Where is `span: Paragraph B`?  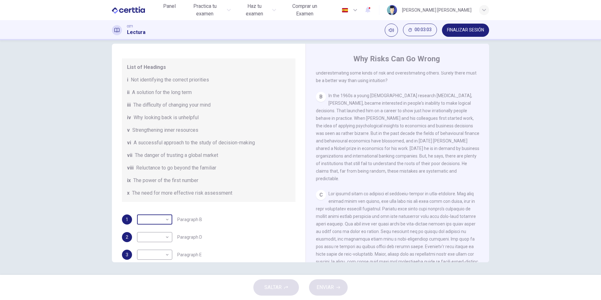
span: Paragraph B is located at coordinates (189, 219).